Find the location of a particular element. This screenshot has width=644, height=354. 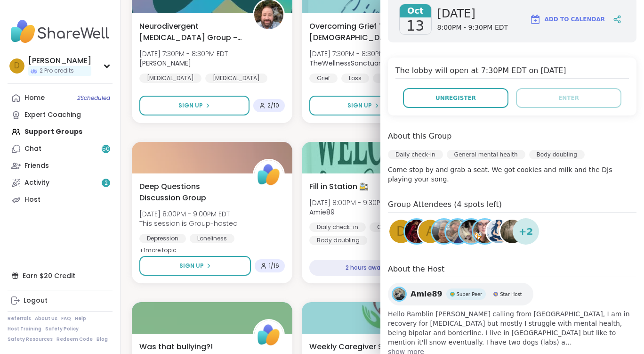

img: bt7lmt is located at coordinates (485, 231).